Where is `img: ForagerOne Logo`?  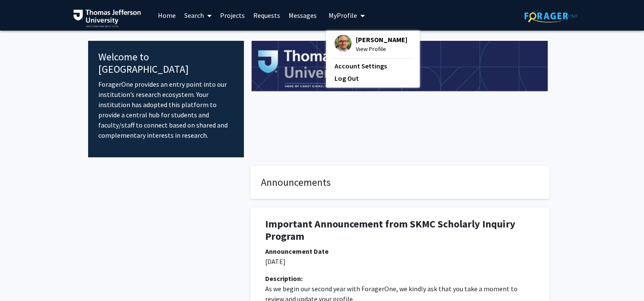
img: ForagerOne Logo is located at coordinates (551, 16).